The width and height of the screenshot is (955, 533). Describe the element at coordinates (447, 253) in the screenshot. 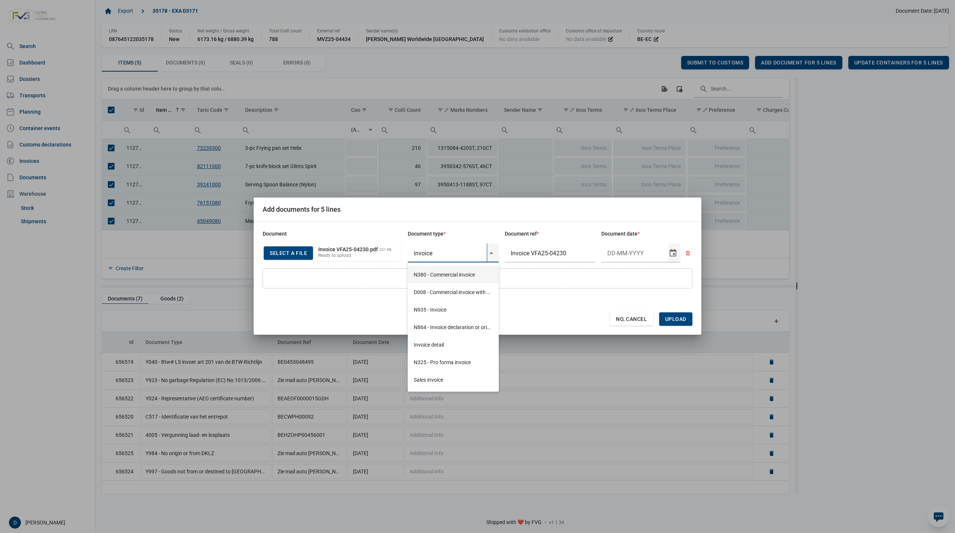

I see `input: Document type` at that location.